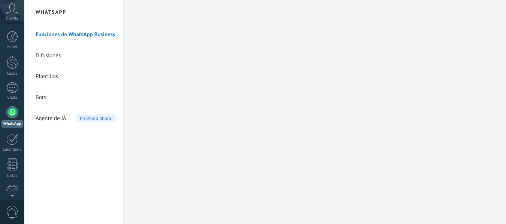 This screenshot has height=224, width=506. I want to click on a: Funciones de WhatsApp Business, so click(76, 35).